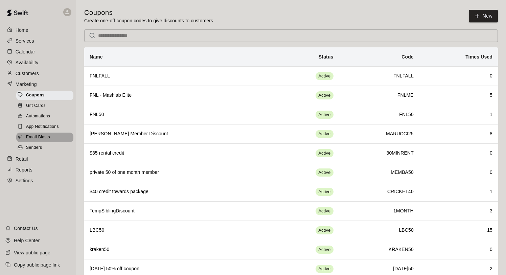 This screenshot has height=275, width=506. I want to click on h6: 15, so click(459, 230).